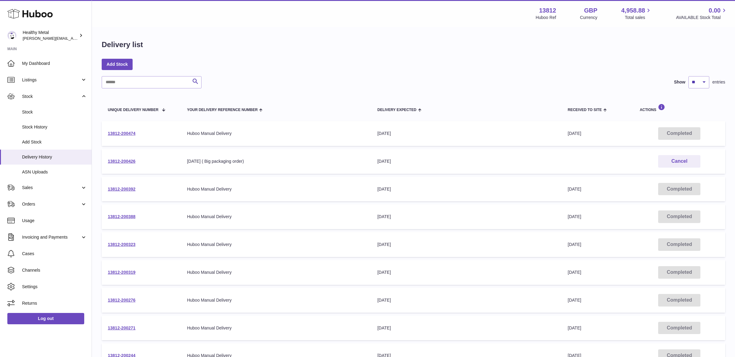 The width and height of the screenshot is (735, 357). I want to click on strong: GBP, so click(590, 10).